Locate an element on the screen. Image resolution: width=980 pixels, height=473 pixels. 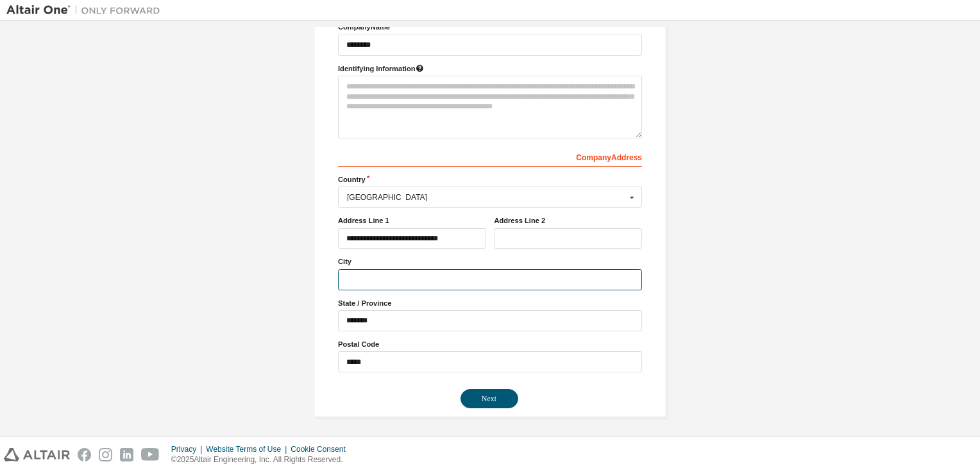
label: State / Province is located at coordinates (490, 303).